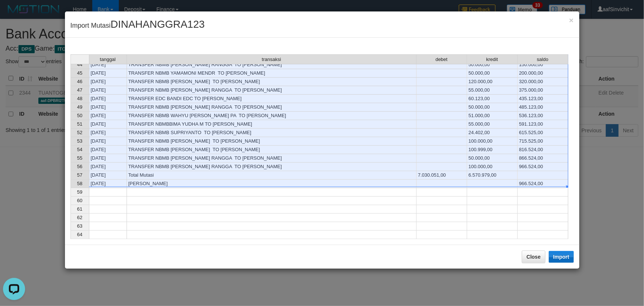 Image resolution: width=644 pixels, height=306 pixels. What do you see at coordinates (492, 116) in the screenshot?
I see `td: 51.000,00` at bounding box center [492, 116].